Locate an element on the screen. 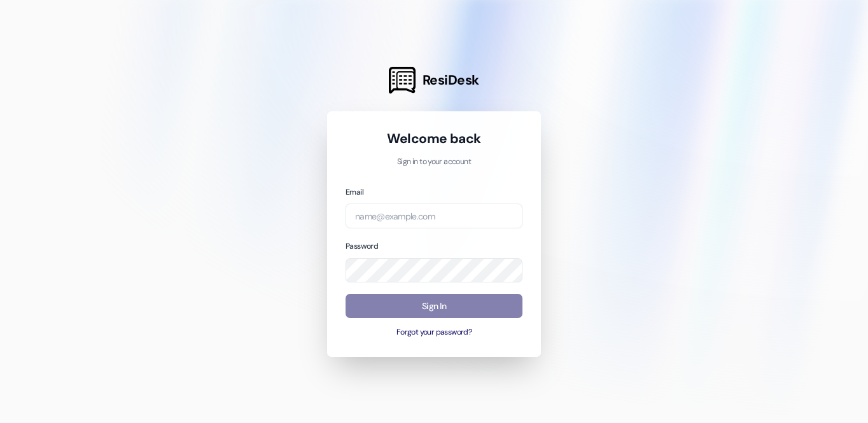  img: ResiDesk Logo is located at coordinates (402, 80).